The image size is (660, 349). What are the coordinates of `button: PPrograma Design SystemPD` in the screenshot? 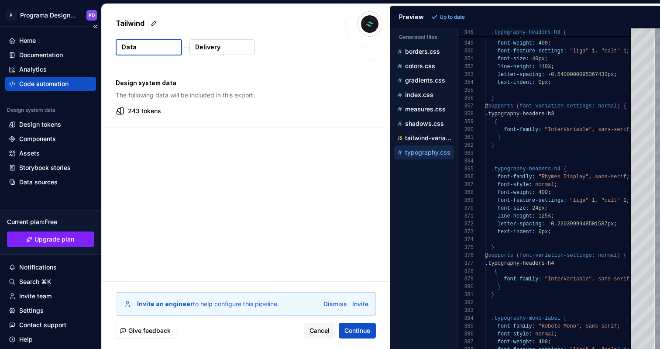 It's located at (51, 15).